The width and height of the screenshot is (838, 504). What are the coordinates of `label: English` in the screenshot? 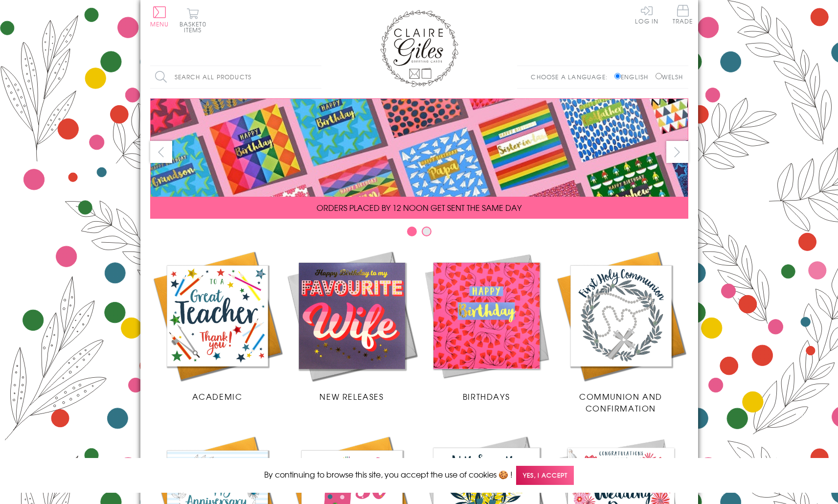 It's located at (633, 77).